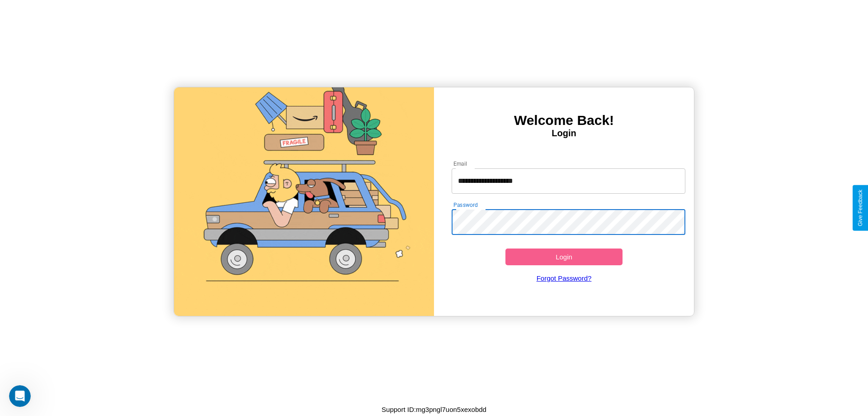 The image size is (868, 416). I want to click on label: Email, so click(460, 163).